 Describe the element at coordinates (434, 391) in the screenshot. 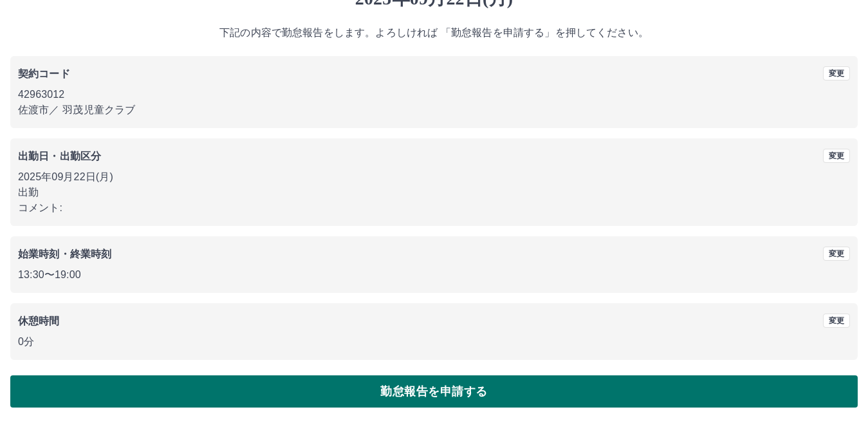

I see `button: 勤怠報告を申請する` at that location.